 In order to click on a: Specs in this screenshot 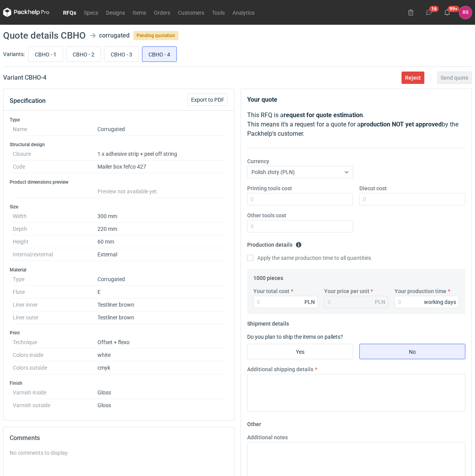, I will do `click(91, 13)`.